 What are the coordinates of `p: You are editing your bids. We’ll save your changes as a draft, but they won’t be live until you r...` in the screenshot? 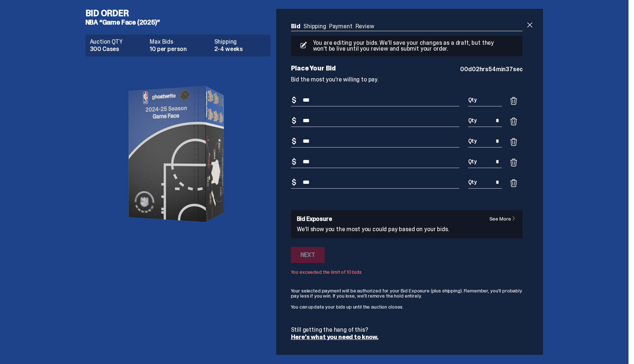 It's located at (405, 46).